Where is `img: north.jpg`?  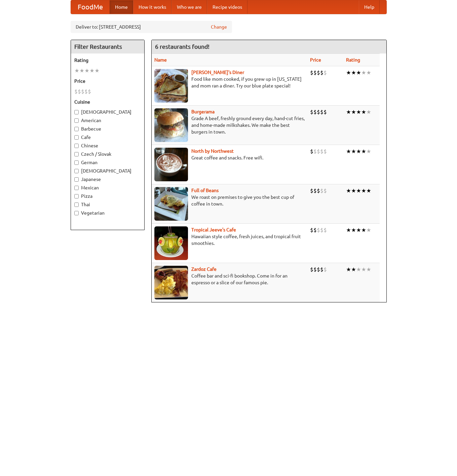
img: north.jpg is located at coordinates (171, 165).